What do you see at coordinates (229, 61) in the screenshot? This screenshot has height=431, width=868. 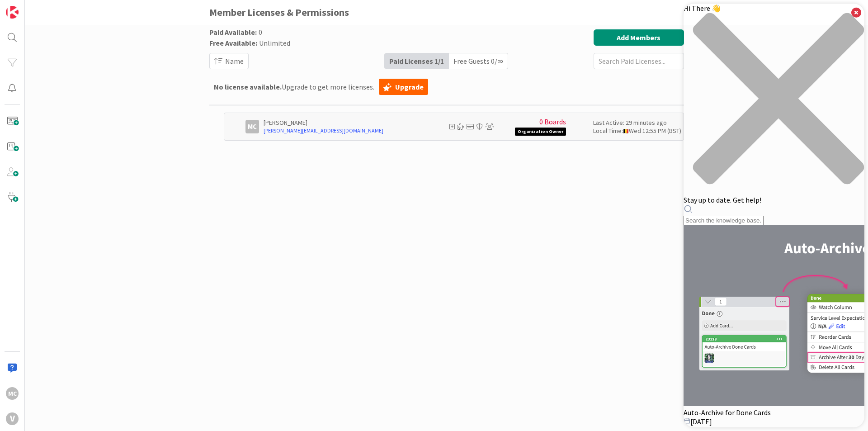 I see `button: Name` at bounding box center [229, 61].